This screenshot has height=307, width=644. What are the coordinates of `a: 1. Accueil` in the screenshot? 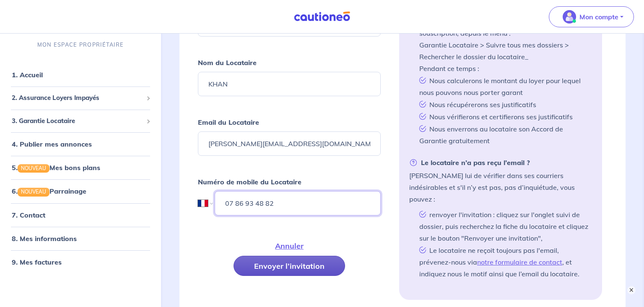 It's located at (27, 74).